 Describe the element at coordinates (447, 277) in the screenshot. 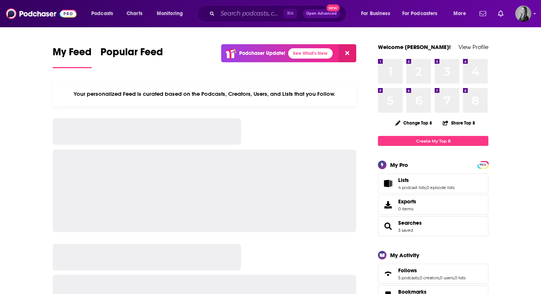

I see `a: 0 users` at that location.